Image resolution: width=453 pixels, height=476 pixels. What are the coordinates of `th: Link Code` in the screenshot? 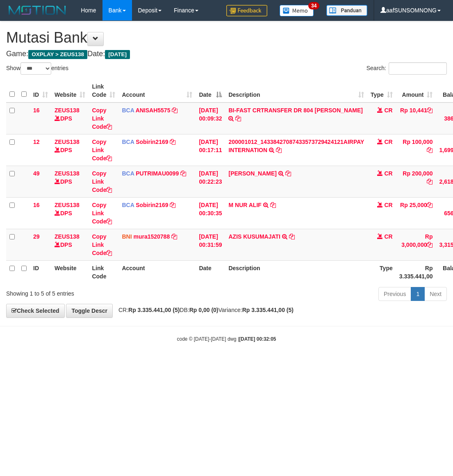 It's located at (104, 272).